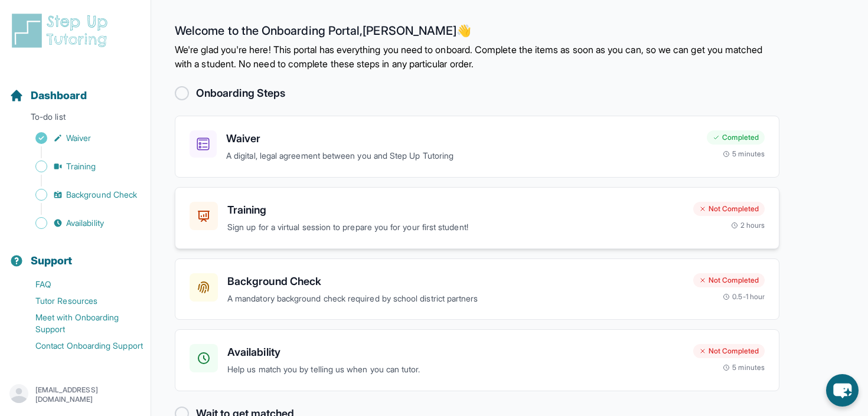  What do you see at coordinates (48, 96) in the screenshot?
I see `a: Dashboard` at bounding box center [48, 96].